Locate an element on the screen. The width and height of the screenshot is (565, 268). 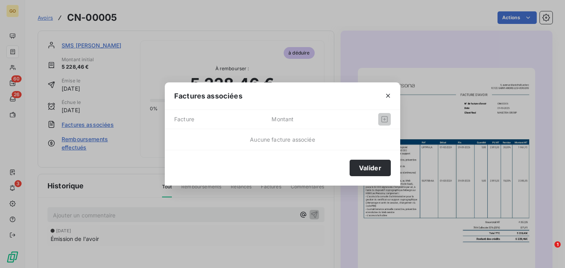
span: Factures associées is located at coordinates (208, 96).